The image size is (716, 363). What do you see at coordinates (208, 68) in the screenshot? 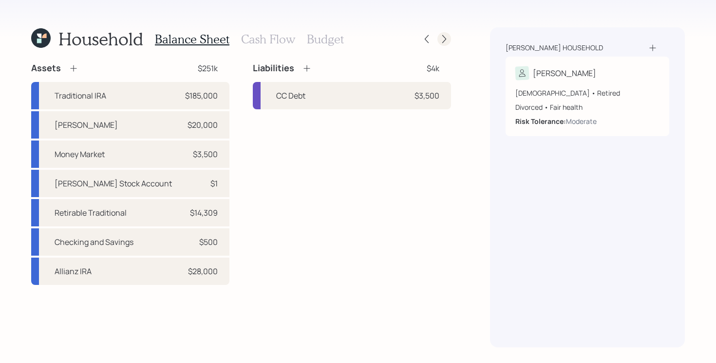
I see `div: $251k` at bounding box center [208, 68].